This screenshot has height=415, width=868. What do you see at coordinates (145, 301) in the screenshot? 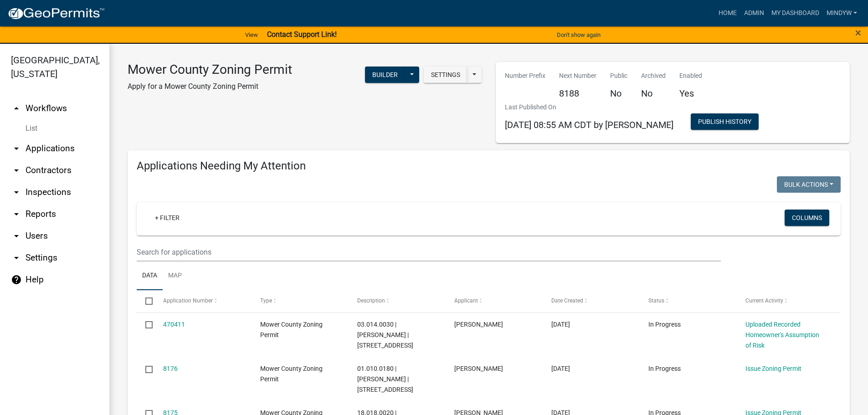
I see `datatable-header-cell: Select` at bounding box center [145, 301].